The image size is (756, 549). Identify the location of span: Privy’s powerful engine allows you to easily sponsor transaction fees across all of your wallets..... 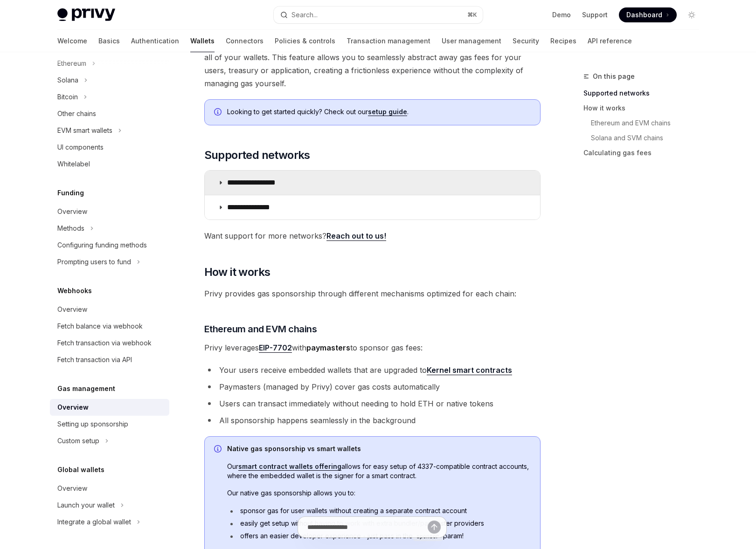
(372, 64).